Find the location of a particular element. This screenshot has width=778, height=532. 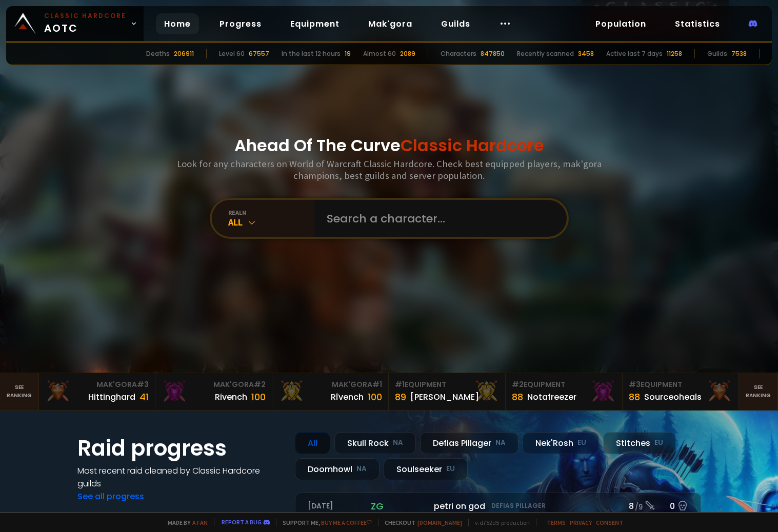

div: 7538 is located at coordinates (739, 54).